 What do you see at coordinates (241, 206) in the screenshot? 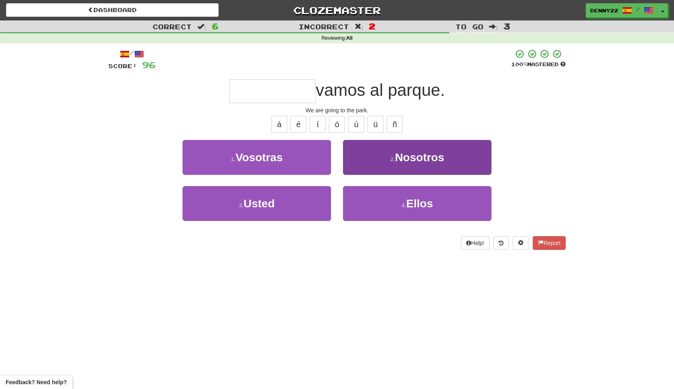
I see `small: 3 .` at bounding box center [241, 206].